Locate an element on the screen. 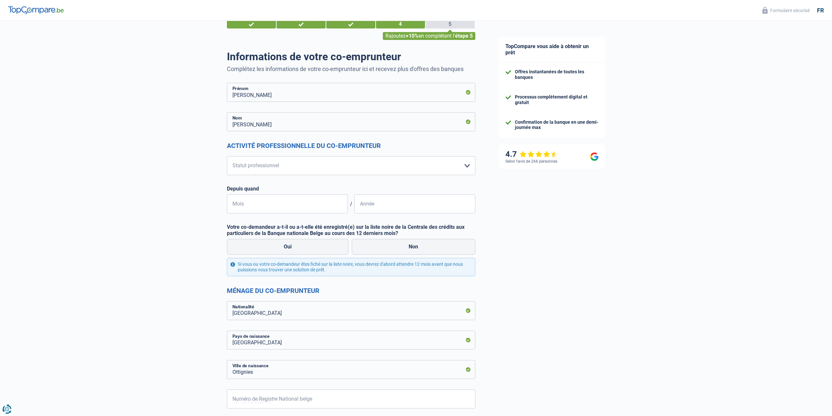 The width and height of the screenshot is (832, 416). img: TopCompare Logo is located at coordinates (36, 10).